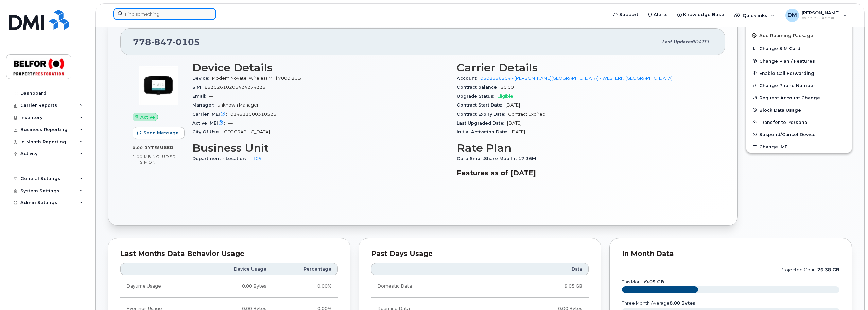  Describe the element at coordinates (142, 157) in the screenshot. I see `span: 1.00 MB` at that location.